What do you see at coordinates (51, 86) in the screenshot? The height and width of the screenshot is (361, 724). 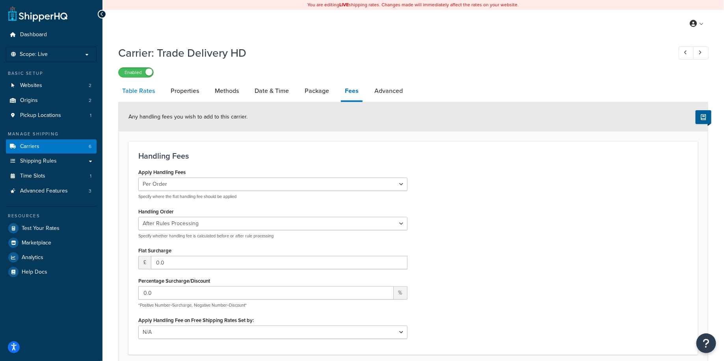 I see `li: Websites` at bounding box center [51, 86].